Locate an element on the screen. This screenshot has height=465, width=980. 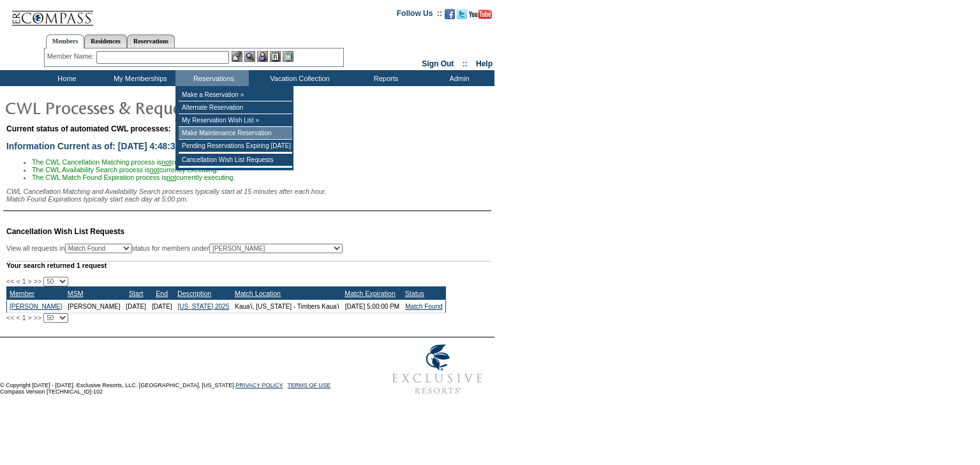
a: TERMS OF USE is located at coordinates (309, 386).